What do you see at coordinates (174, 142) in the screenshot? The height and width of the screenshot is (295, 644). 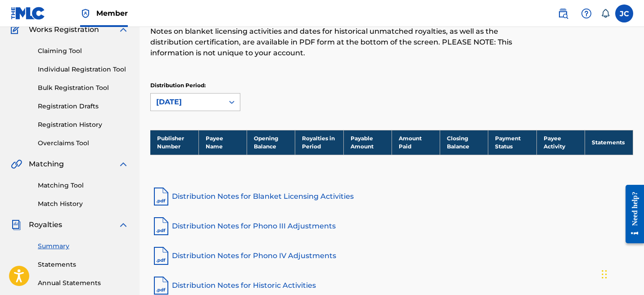 I see `th: Publisher Number` at bounding box center [174, 142].